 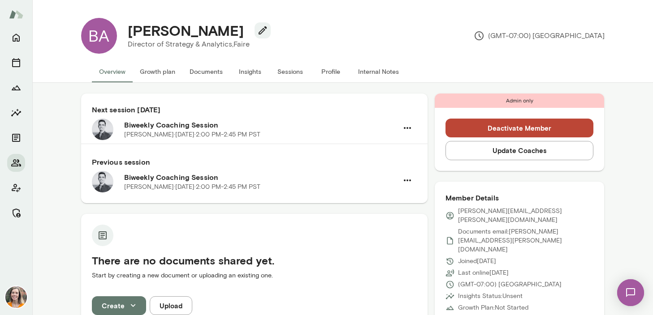 What do you see at coordinates (331, 72) in the screenshot?
I see `button: Profile` at bounding box center [331, 72].